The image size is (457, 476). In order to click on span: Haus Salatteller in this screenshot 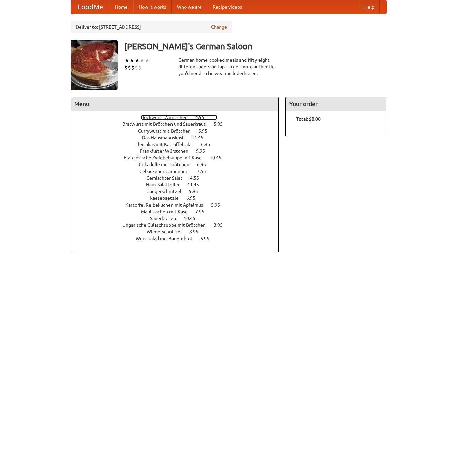, I will do `click(166, 185)`.